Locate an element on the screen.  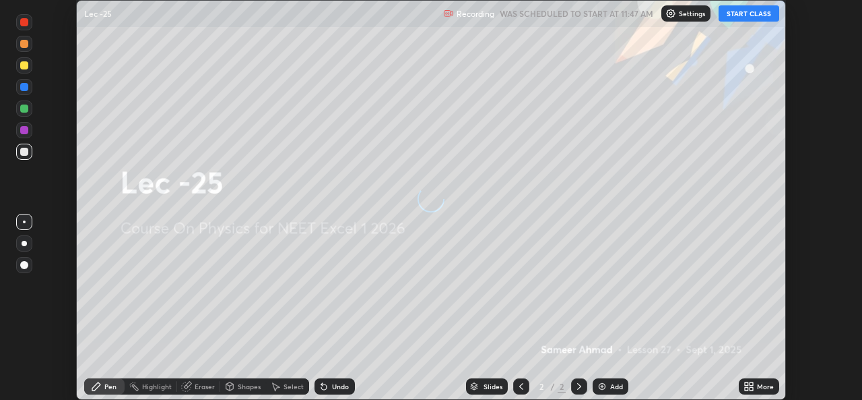
div: Highlight is located at coordinates (157, 386).